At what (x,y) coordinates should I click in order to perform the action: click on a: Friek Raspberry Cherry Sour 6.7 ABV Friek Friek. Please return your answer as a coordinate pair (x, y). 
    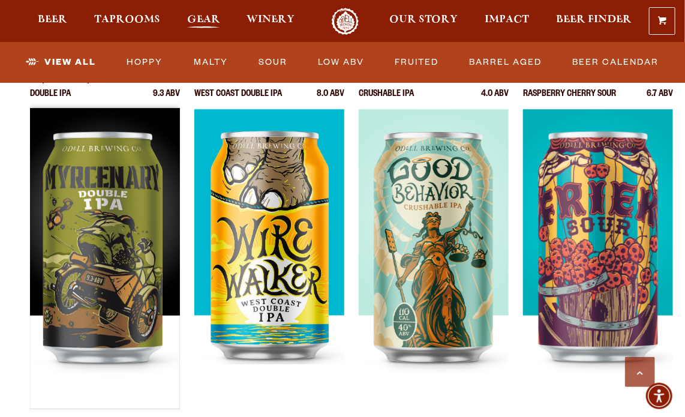
    Looking at the image, I should click on (598, 239).